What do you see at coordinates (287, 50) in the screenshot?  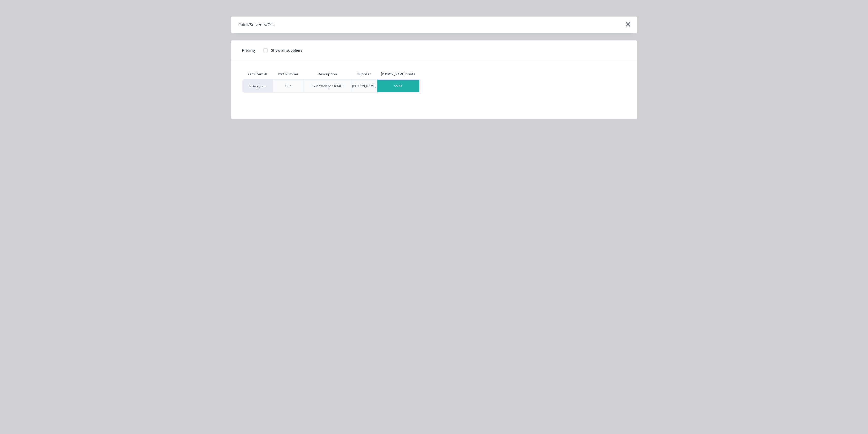 I see `div: Show all suppliers` at bounding box center [287, 50].